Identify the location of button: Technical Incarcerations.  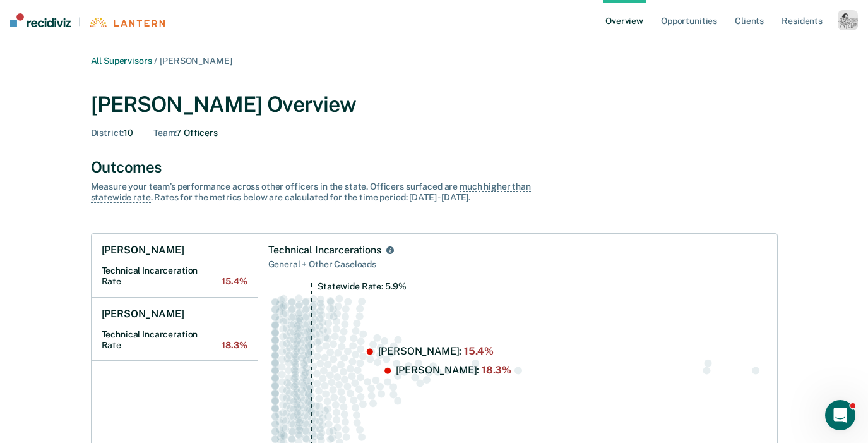
(390, 250).